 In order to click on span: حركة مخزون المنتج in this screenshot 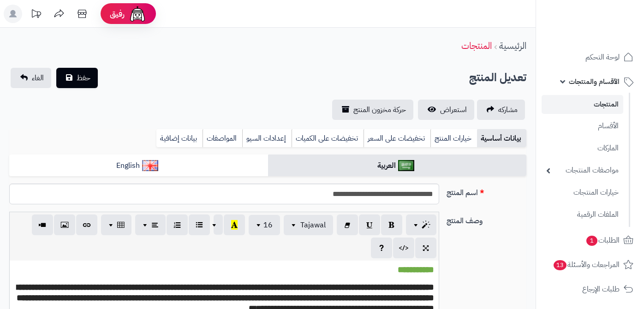, I will do `click(380, 110)`.